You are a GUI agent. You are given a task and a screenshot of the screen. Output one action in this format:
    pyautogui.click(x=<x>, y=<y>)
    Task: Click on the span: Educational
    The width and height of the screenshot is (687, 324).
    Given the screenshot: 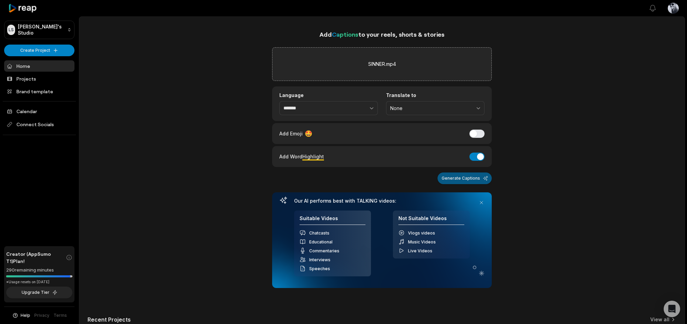 What is the action you would take?
    pyautogui.click(x=321, y=242)
    